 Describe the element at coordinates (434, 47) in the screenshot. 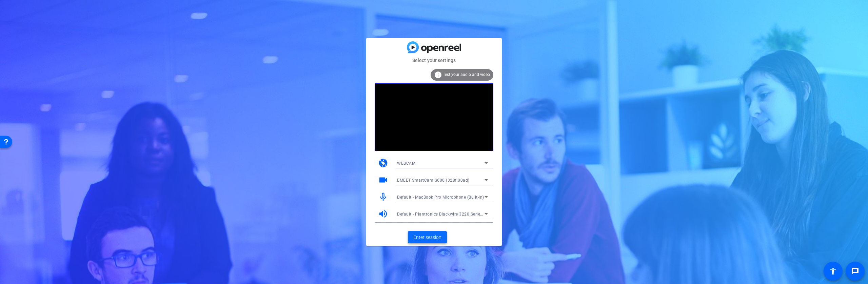

I see `img: blue-gradient.svg` at that location.